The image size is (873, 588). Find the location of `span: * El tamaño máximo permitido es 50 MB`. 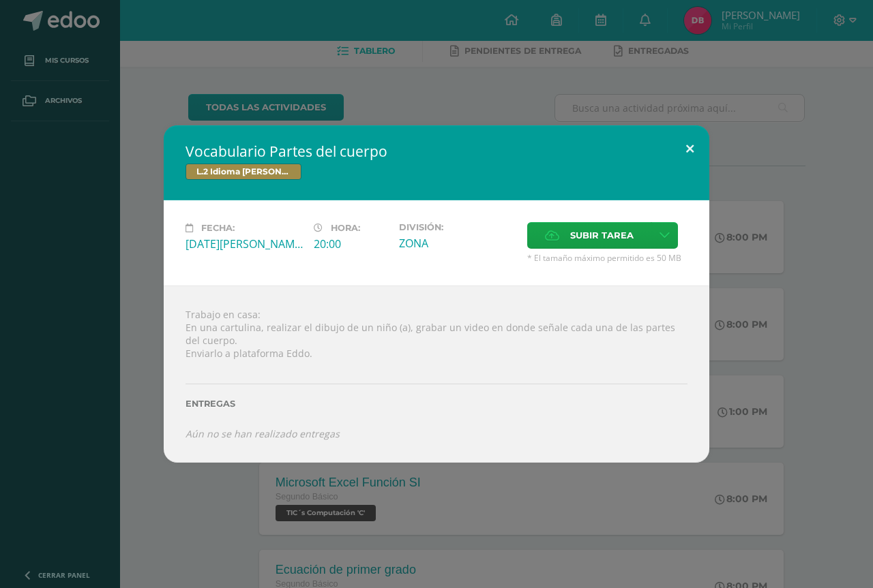

span: * El tamaño máximo permitido es 50 MB is located at coordinates (607, 258).